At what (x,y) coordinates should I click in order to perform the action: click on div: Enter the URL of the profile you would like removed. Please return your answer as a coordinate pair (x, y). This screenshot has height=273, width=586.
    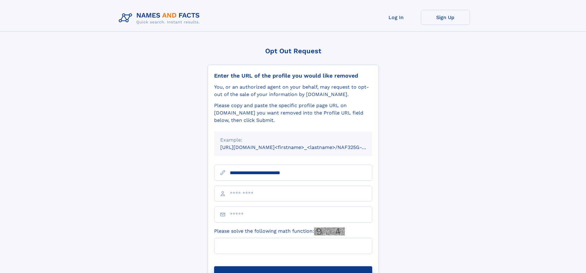
    Looking at the image, I should click on (293, 76).